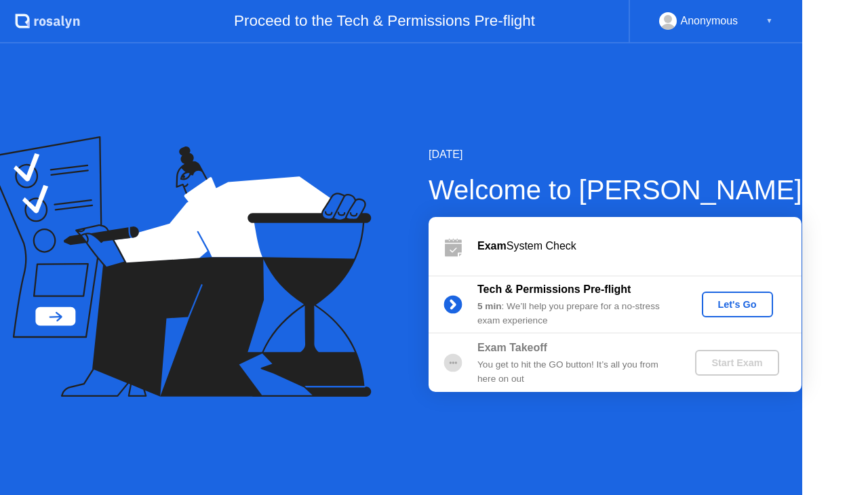  I want to click on b: Exam Takeoff, so click(512, 347).